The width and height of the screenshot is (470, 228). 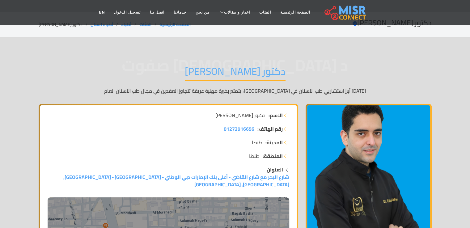 What do you see at coordinates (180, 12) in the screenshot?
I see `a: خدماتنا` at bounding box center [180, 12].